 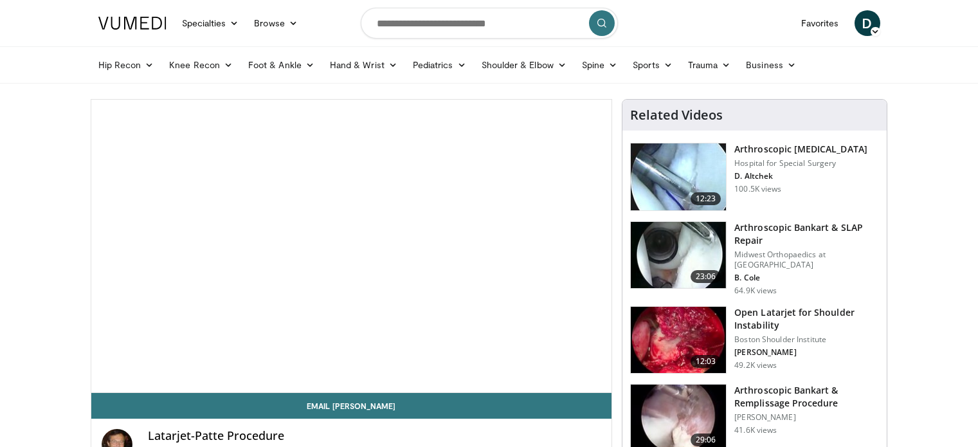 I want to click on a: Trauma, so click(x=709, y=65).